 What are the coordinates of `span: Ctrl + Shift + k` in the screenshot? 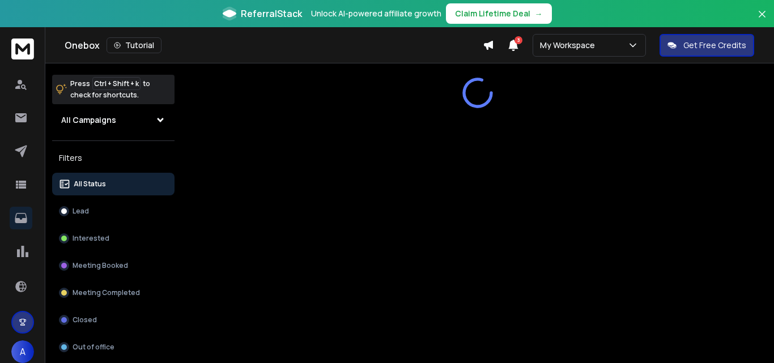 It's located at (116, 83).